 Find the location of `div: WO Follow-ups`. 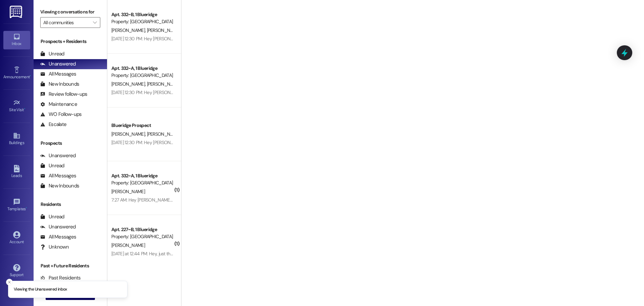

div: WO Follow-ups is located at coordinates (61, 114).